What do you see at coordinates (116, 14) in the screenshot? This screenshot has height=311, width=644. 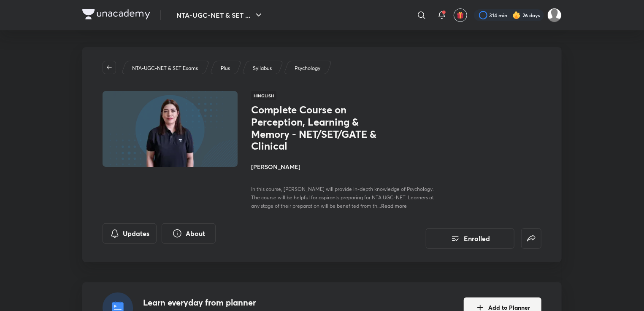 I see `img: Company Logo` at bounding box center [116, 14].